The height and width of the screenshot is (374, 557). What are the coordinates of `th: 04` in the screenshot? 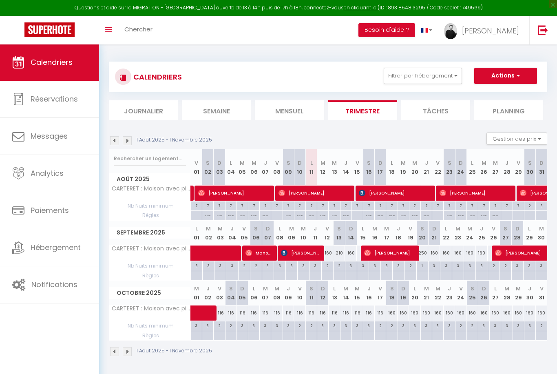 It's located at (231, 167).